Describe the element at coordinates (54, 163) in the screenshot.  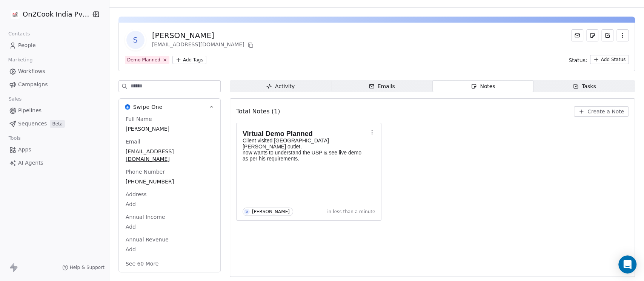
I see `a: AI Agents` at that location.